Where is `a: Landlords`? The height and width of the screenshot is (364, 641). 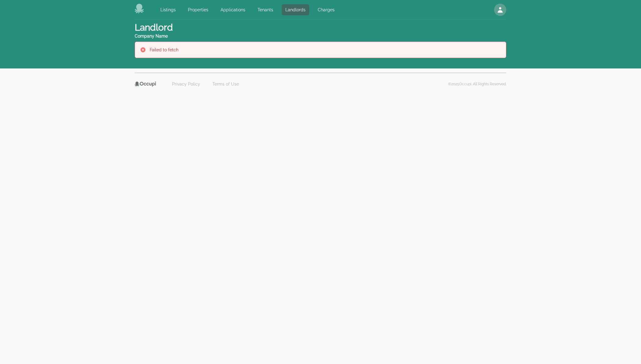 a: Landlords is located at coordinates (295, 10).